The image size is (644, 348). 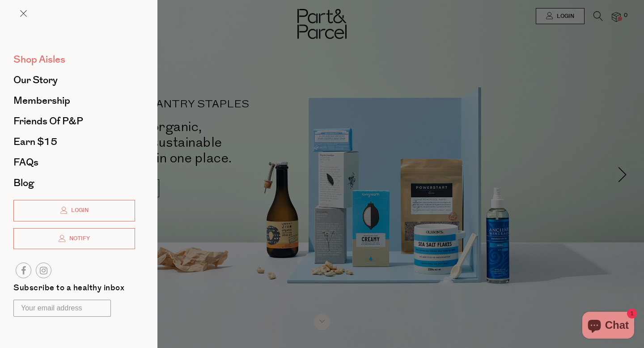 I want to click on a: Earn $15, so click(x=74, y=142).